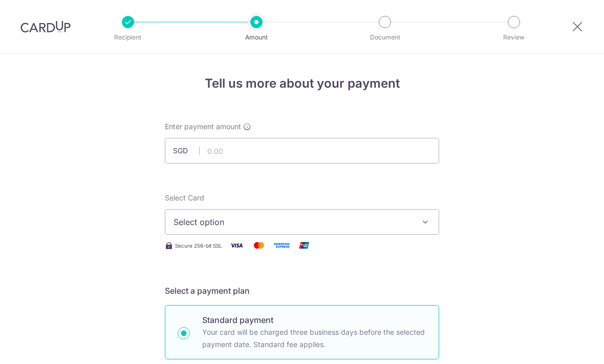  Describe the element at coordinates (281, 245) in the screenshot. I see `img: American Express` at that location.